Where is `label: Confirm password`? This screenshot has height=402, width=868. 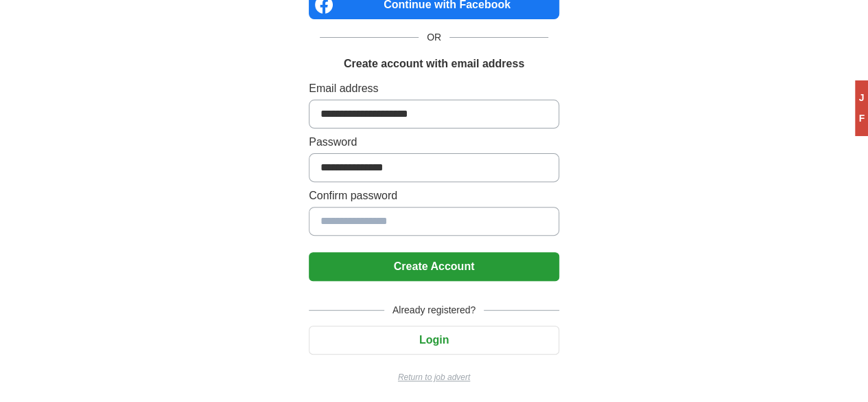
label: Confirm password is located at coordinates (434, 196).